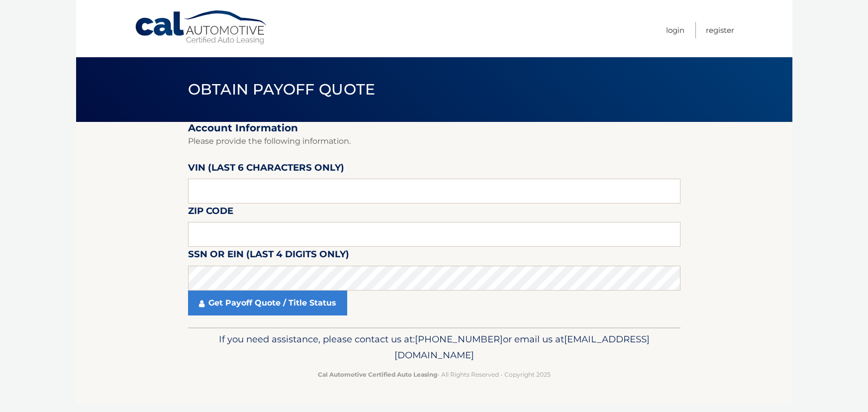 The image size is (868, 412). What do you see at coordinates (434, 128) in the screenshot?
I see `h2: Account Information` at bounding box center [434, 128].